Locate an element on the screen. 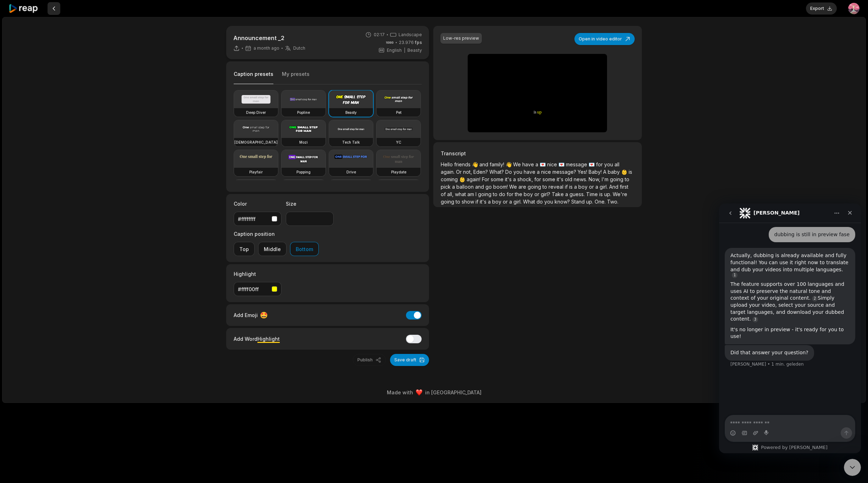  span: Now, is located at coordinates (595, 179).